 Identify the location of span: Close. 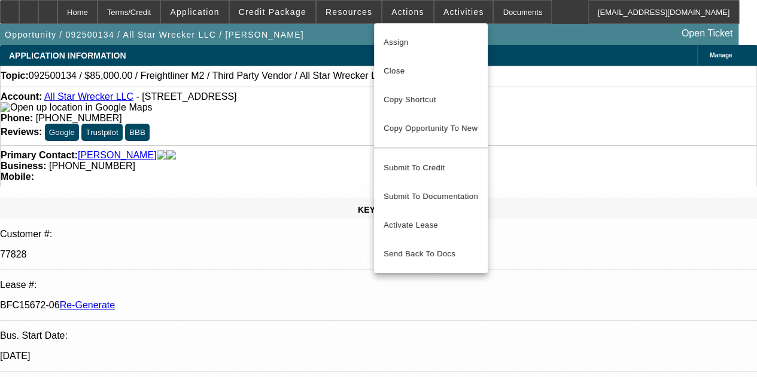
(431, 71).